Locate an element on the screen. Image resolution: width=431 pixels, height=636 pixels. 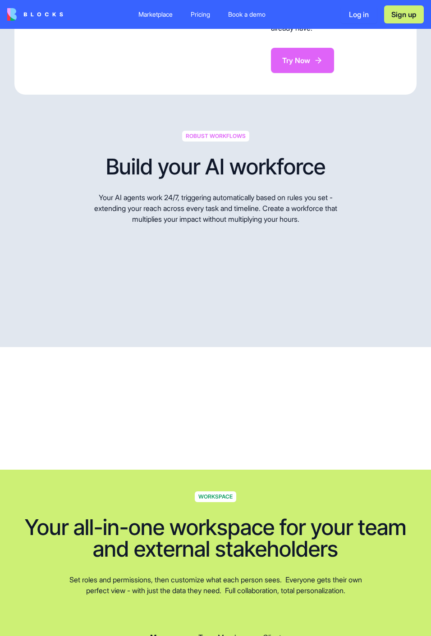
p: Your AI agents work 24/7, triggering automatically based on rules you set - extending your reach ... is located at coordinates (215, 208).